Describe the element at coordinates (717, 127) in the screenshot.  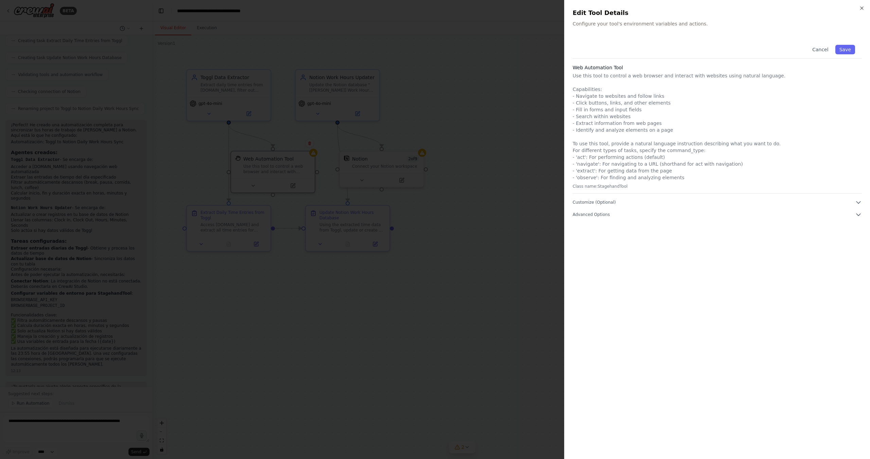
I see `p: Use this tool to control a web browser and interact with websites using natural language. Capabil...` at that location.